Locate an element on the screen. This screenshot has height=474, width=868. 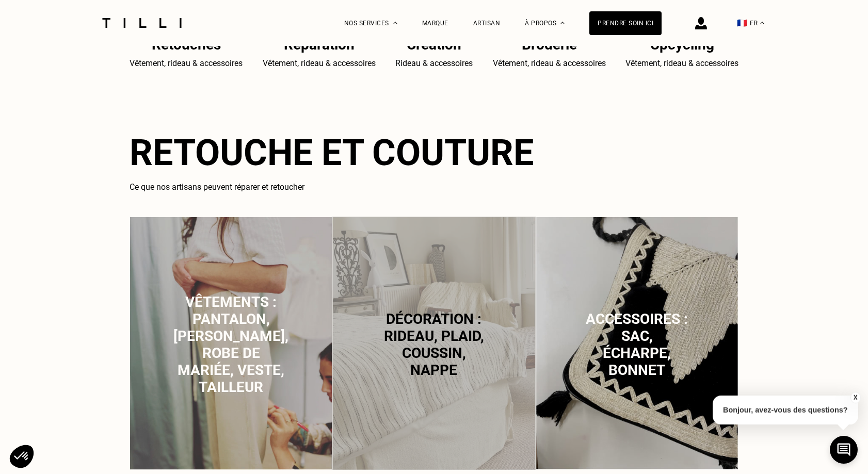
span: Accessoires : sac, écharpe, bonnet is located at coordinates (637, 345).